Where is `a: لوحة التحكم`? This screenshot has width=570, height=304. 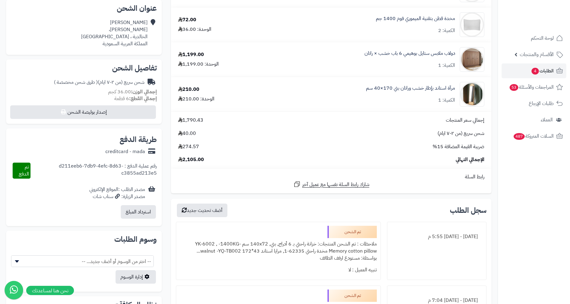
a: لوحة التحكم is located at coordinates (534, 38).